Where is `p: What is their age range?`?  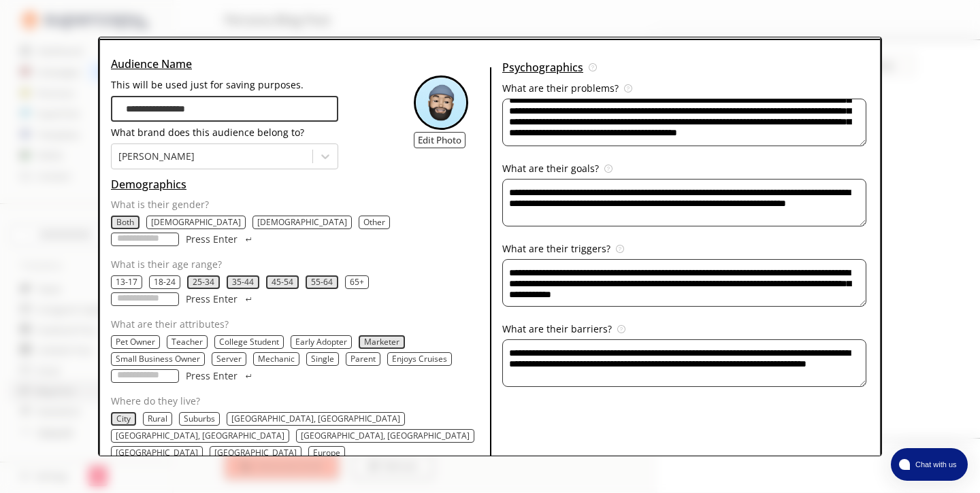 p: What is their age range? is located at coordinates (297, 264).